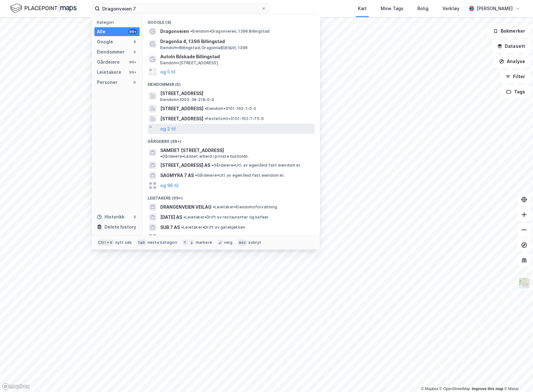 The image size is (533, 392). Describe the element at coordinates (423, 9) in the screenshot. I see `div: Bolig` at that location.